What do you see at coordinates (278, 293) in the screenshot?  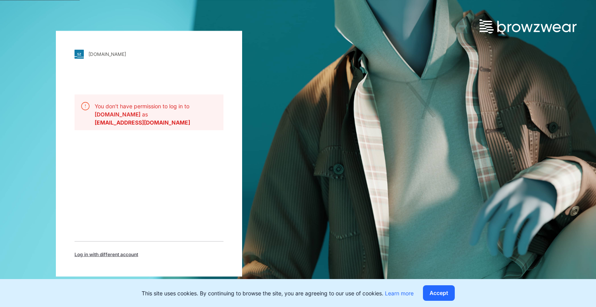 I see `p: This site uses cookies. By continuing to browse the site, you are agreeing to our use of cookies.` at bounding box center [278, 293].